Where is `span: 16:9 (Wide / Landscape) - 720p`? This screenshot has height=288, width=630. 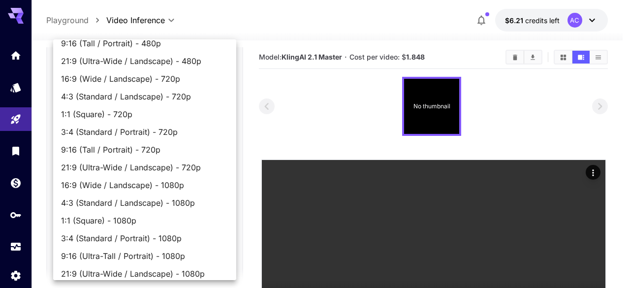 span: 16:9 (Wide / Landscape) - 720p is located at coordinates (145, 79).